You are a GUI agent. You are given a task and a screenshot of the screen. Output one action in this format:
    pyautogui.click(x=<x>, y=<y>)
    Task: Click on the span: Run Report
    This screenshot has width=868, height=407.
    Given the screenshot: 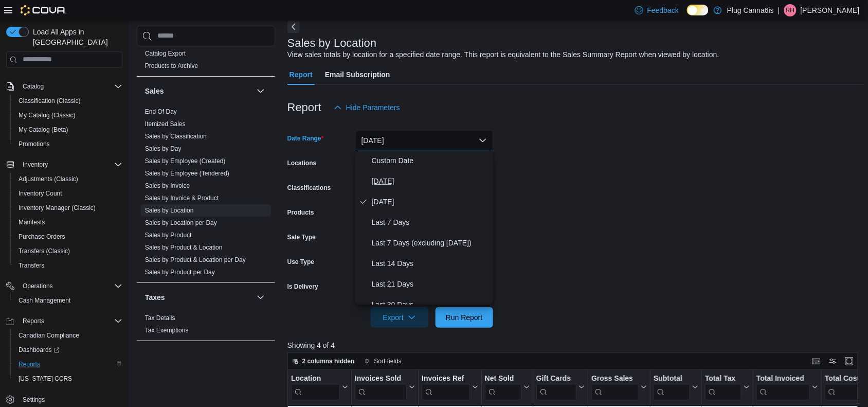 What is the action you would take?
    pyautogui.click(x=464, y=317)
    